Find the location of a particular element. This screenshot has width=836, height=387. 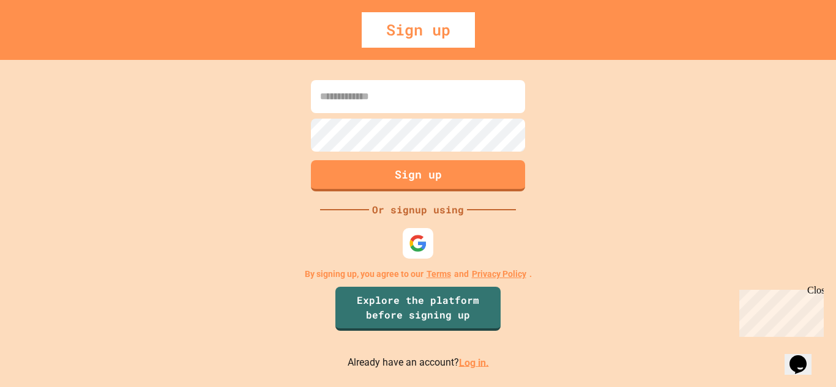

a: Privacy Policy is located at coordinates (499, 274).